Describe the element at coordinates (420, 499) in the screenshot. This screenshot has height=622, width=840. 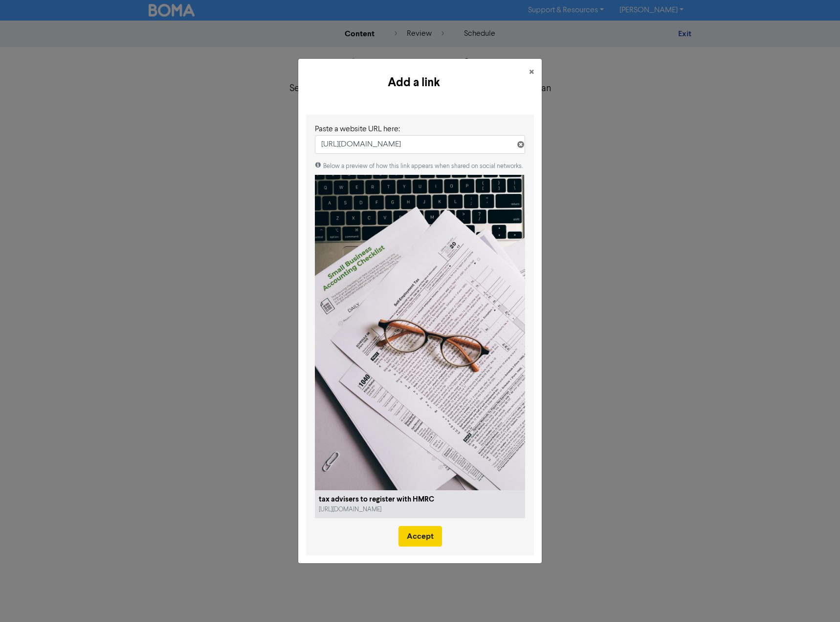
I see `div: tax advisers to register with HMRC` at that location.